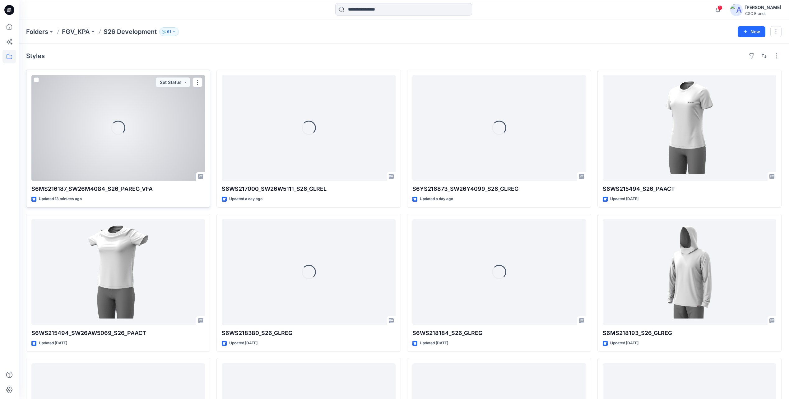  Describe the element at coordinates (37, 32) in the screenshot. I see `p: Folders` at that location.